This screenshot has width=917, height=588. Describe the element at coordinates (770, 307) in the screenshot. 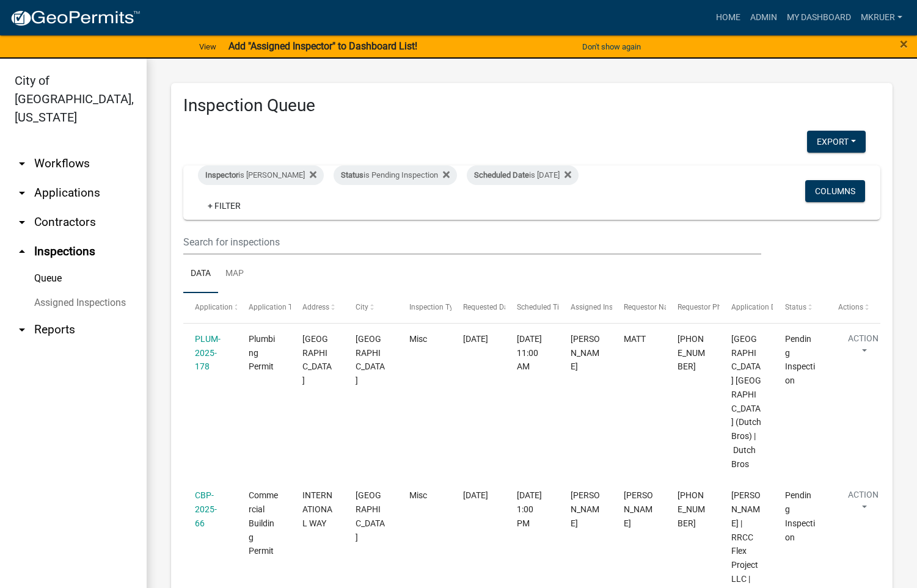

I see `span: Application Description` at that location.